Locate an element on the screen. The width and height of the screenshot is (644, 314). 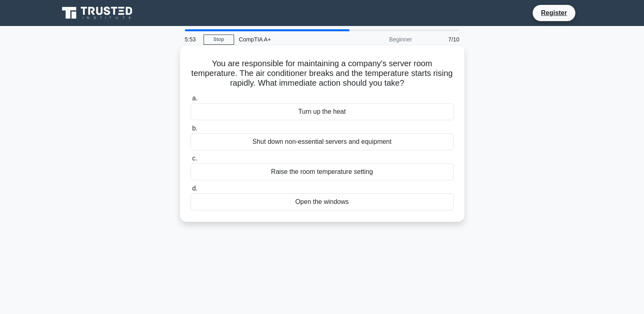
div: Beginner is located at coordinates (381, 39).